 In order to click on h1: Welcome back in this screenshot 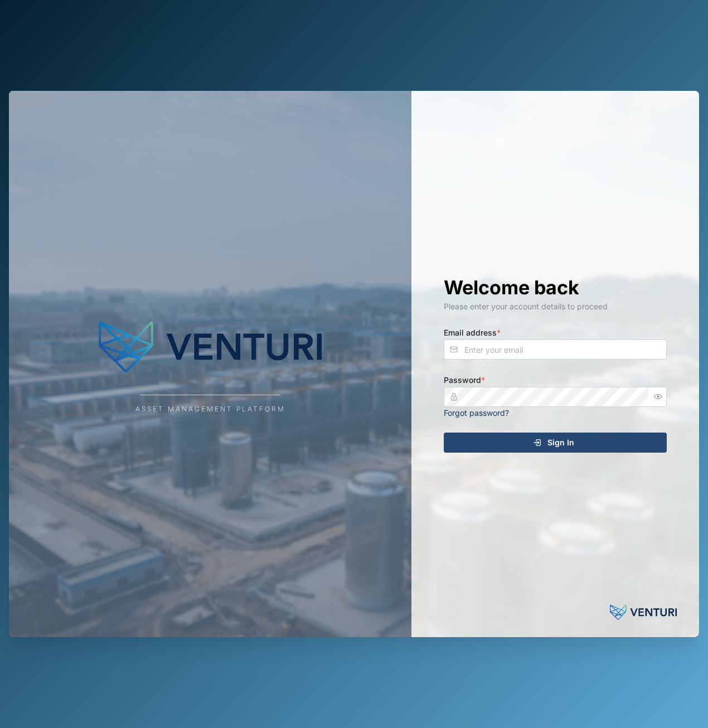, I will do `click(555, 287)`.